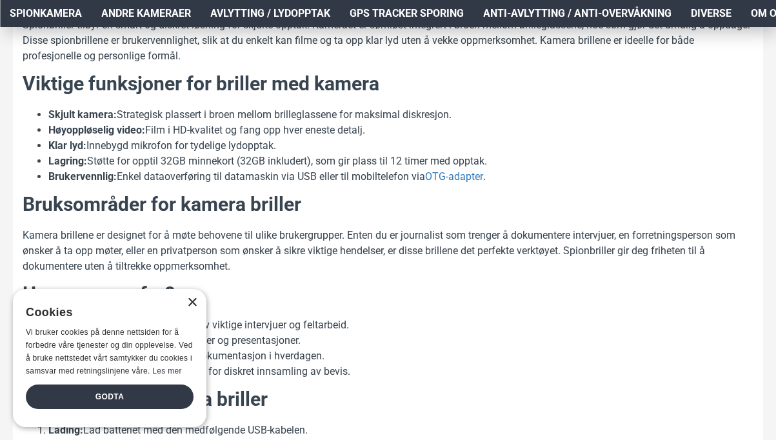  Describe the element at coordinates (388, 84) in the screenshot. I see `h2: Viktige funksjoner for briller med kamera` at that location.